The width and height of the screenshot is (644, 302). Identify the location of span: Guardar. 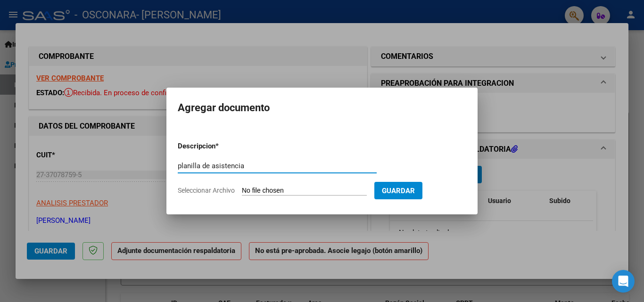
(399, 190).